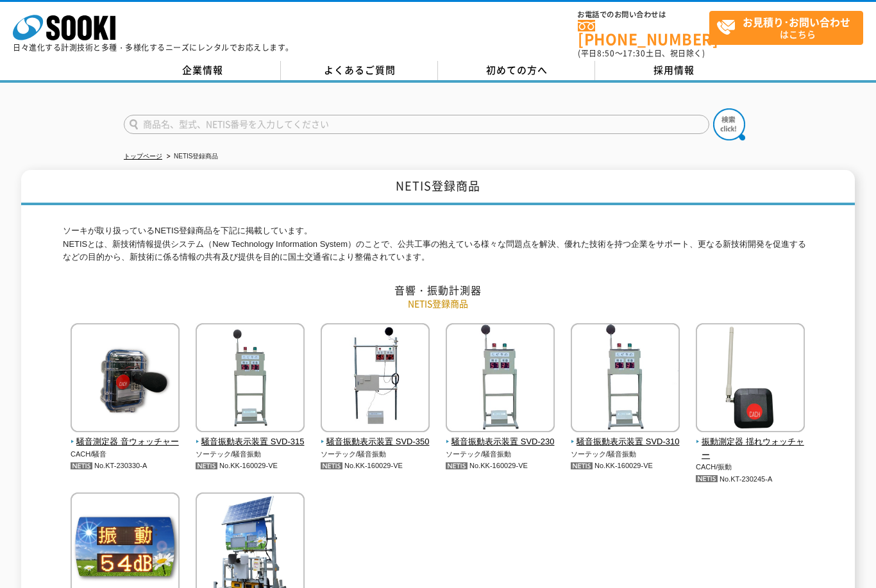 This screenshot has height=588, width=876. What do you see at coordinates (438, 188) in the screenshot?
I see `h1: NETIS登録商品` at bounding box center [438, 188].